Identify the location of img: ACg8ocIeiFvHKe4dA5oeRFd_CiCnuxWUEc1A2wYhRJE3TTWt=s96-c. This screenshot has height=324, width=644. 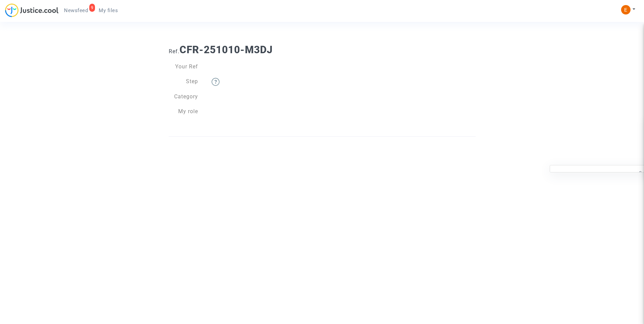
(626, 10).